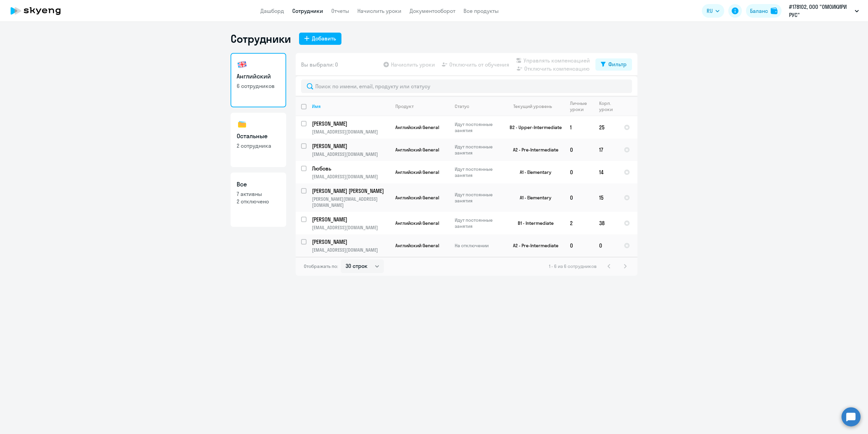  Describe the element at coordinates (820, 10) in the screenshot. I see `p: #178102, ООО "ОМОИКИРИ РУС"` at that location.